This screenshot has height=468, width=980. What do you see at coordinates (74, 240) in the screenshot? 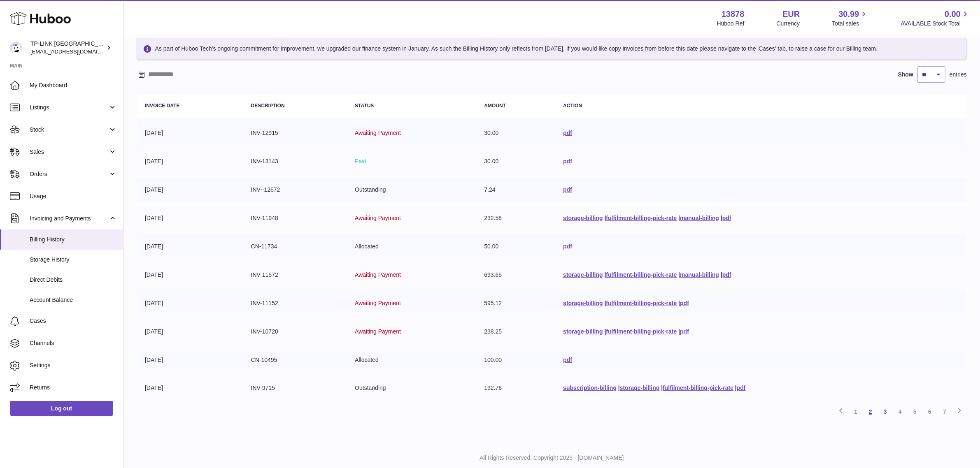
I see `span: Billing History` at bounding box center [74, 240].